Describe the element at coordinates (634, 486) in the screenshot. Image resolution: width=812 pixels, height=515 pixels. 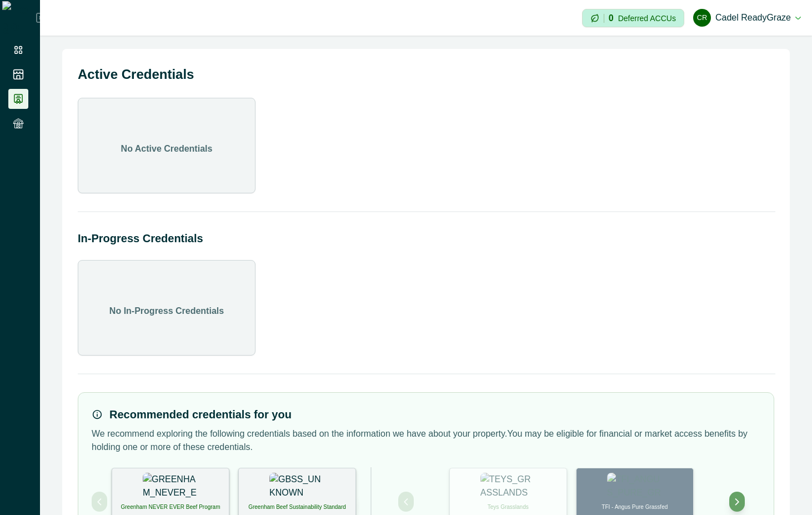
I see `img: TFI_ANGUS_PURE_GRASSFED certification logo` at that location.